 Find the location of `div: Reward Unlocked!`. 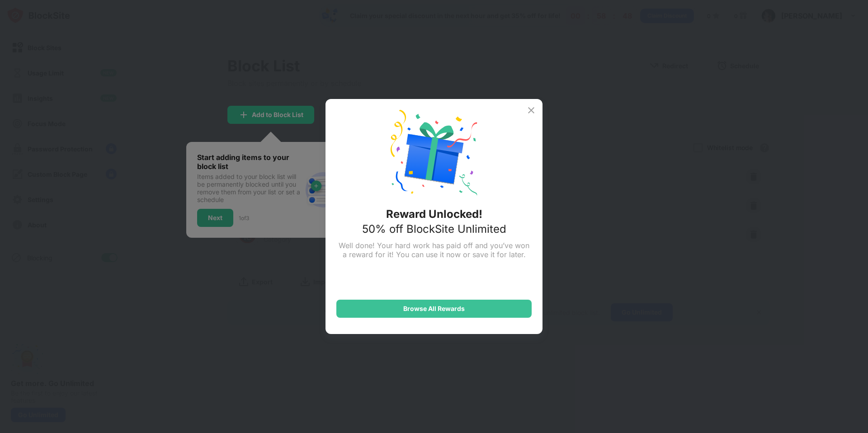

div: Reward Unlocked! is located at coordinates (434, 214).